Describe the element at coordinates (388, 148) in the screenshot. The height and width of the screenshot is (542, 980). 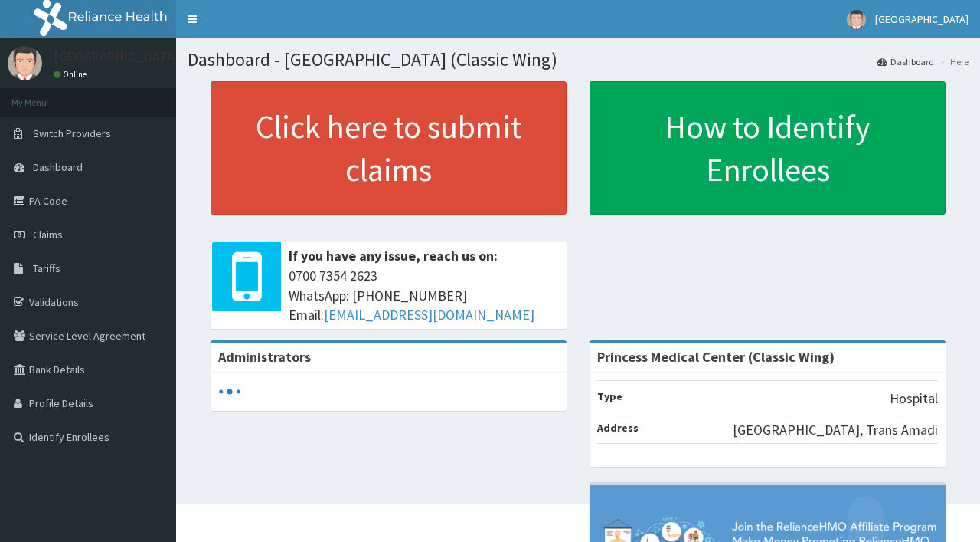
I see `a: Click here to submit claims` at that location.